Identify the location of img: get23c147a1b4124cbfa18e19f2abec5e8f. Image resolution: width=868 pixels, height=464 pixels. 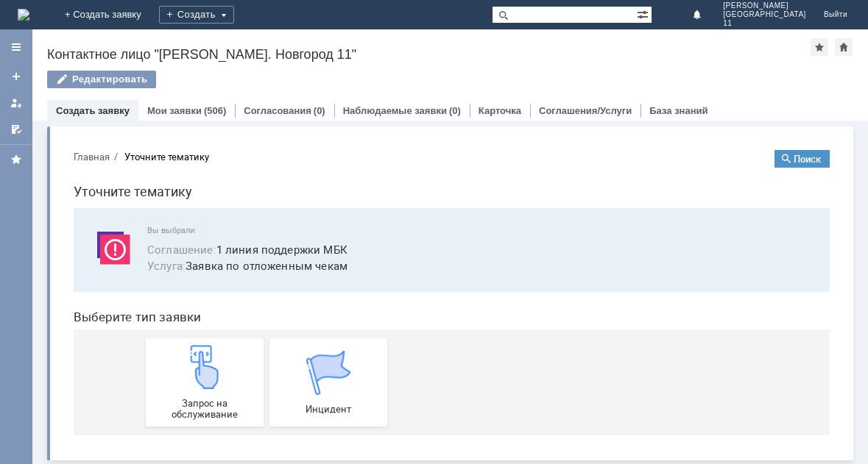
(143, 229).